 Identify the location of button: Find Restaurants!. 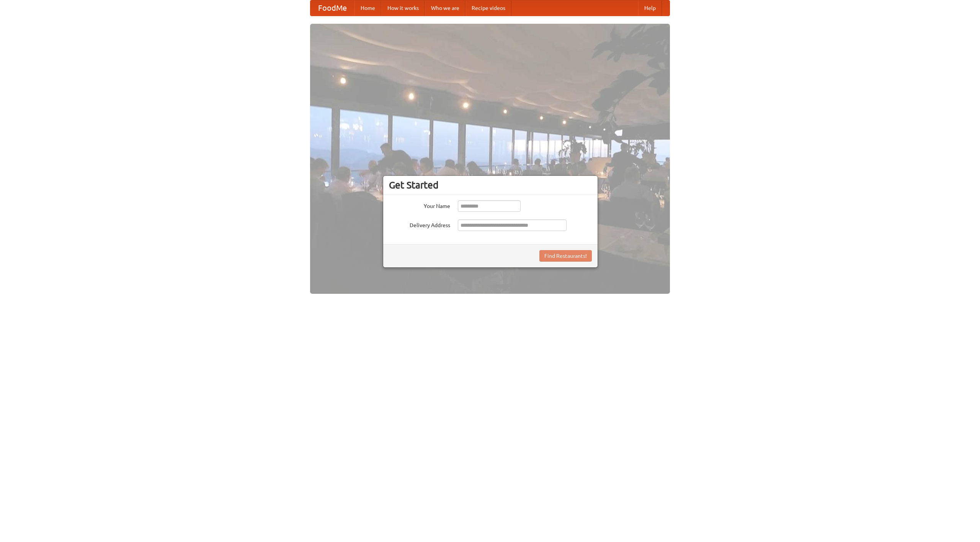
(565, 256).